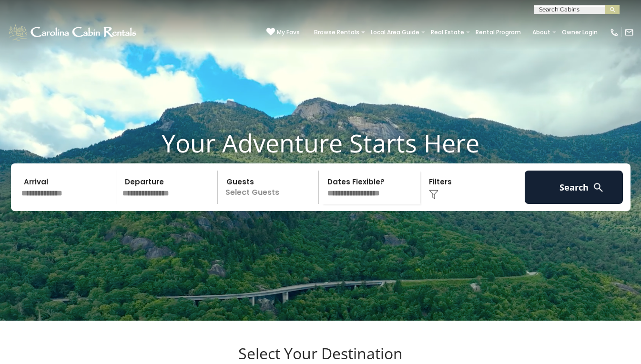 The image size is (641, 364). What do you see at coordinates (336, 33) in the screenshot?
I see `a: Browse Rentals` at bounding box center [336, 33].